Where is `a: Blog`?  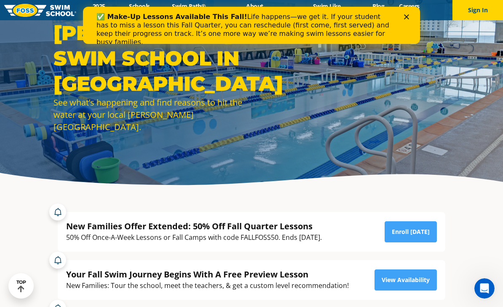
a: Blog is located at coordinates (379, 6).